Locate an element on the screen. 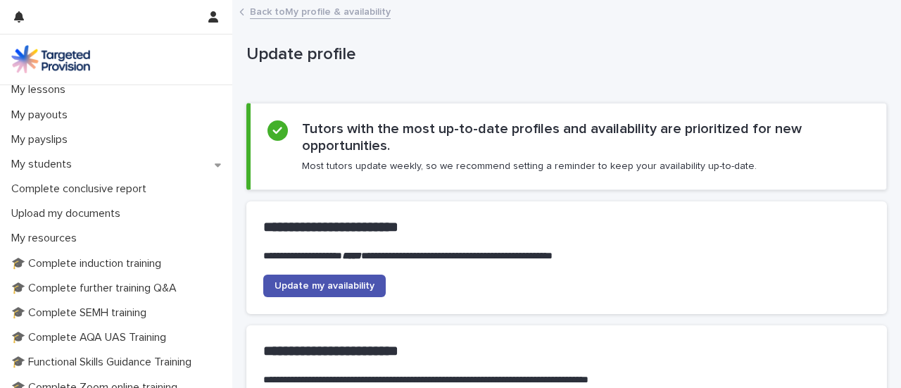 This screenshot has width=901, height=388. a: Back toMy profile & availability is located at coordinates (320, 11).